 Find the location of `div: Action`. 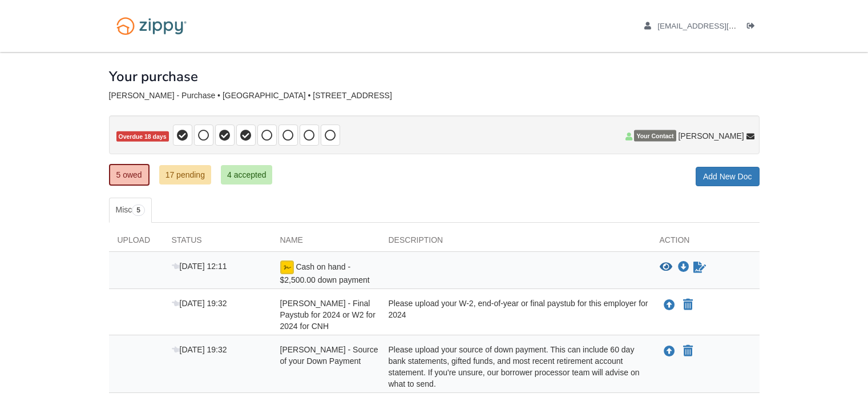

div: Action is located at coordinates (705, 243).